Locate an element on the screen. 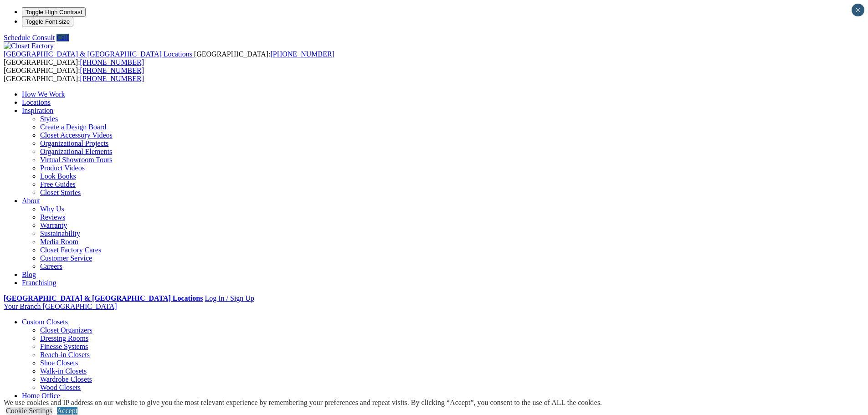 The width and height of the screenshot is (868, 415). button: Close is located at coordinates (858, 10).